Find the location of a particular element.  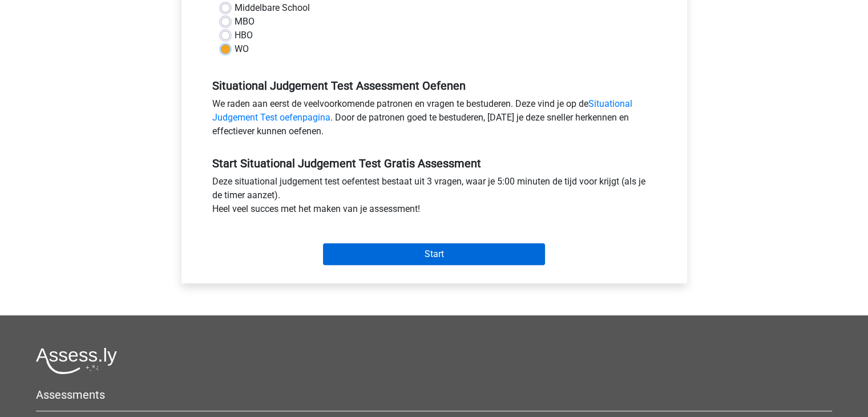

h5: Situational Judgement Test Assessment Oefenen is located at coordinates (434, 86).